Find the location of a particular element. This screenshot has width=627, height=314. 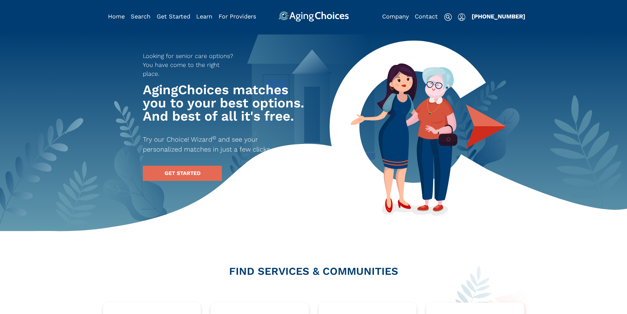

h2: FIND SERVICES & COMMUNITIES is located at coordinates (314, 271).